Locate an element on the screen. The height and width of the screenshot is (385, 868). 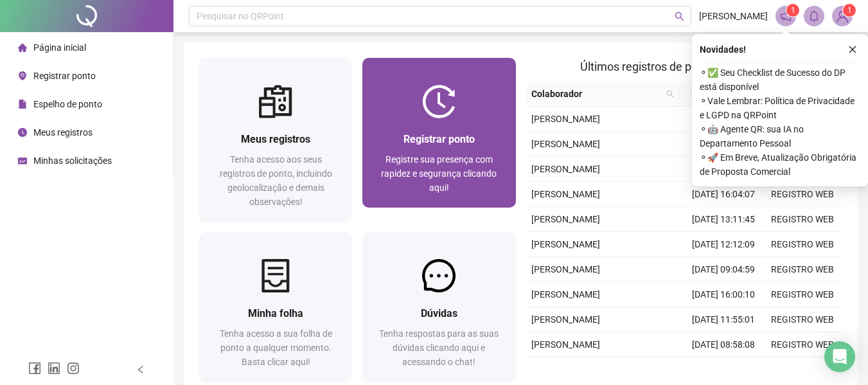
a: Meus registrosTenha acesso aos seus registros de ponto, incluindo geolocalização e demais observa... is located at coordinates (276, 139).